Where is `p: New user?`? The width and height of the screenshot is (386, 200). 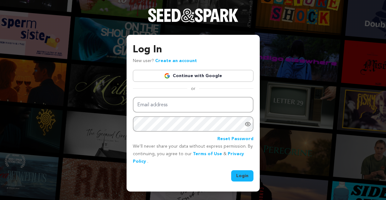 p: New user? is located at coordinates (165, 61).